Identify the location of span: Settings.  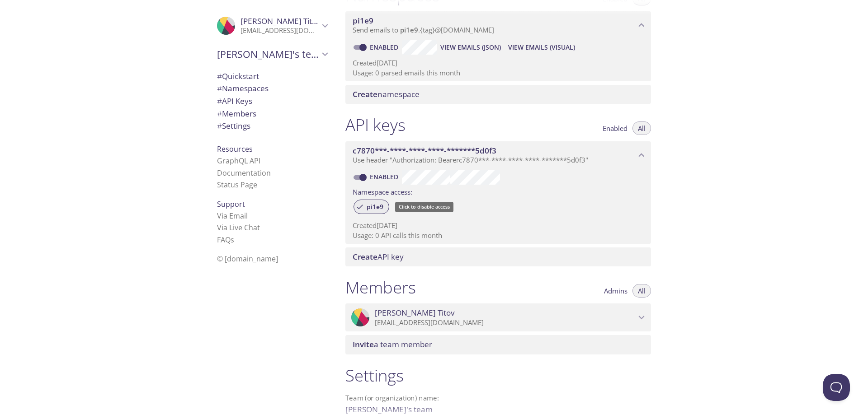
(233, 126).